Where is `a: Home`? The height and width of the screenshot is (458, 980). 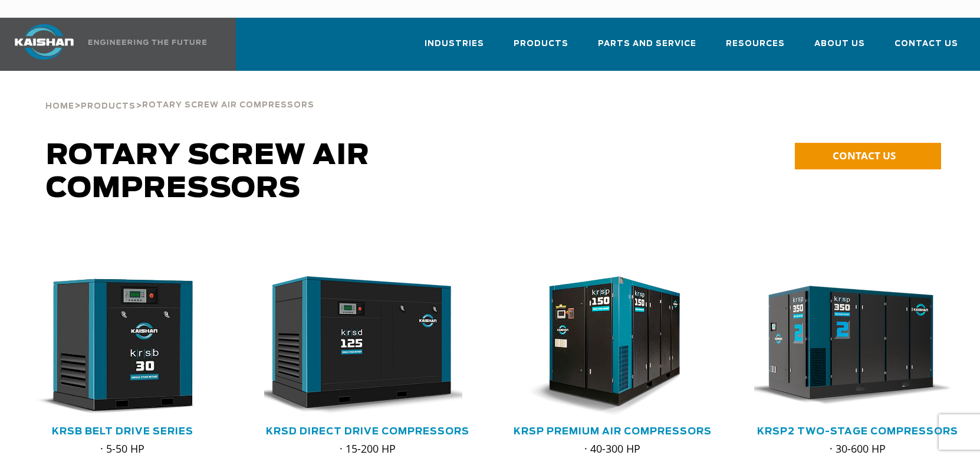
a: Home is located at coordinates (60, 105).